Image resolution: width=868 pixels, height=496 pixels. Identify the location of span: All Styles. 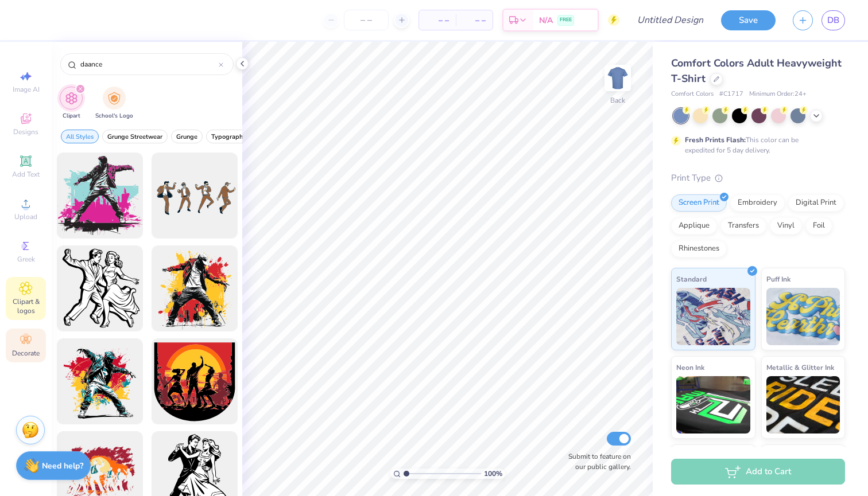
(80, 136).